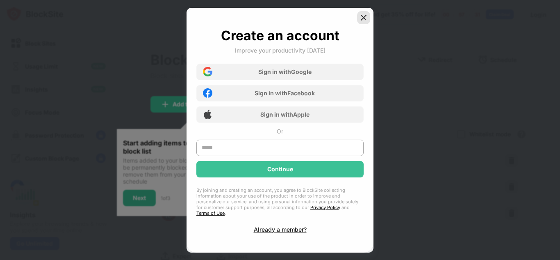 Image resolution: width=560 pixels, height=260 pixels. What do you see at coordinates (280, 201) in the screenshot?
I see `div: By joining and creating an account, you agree to BlockSite collecting information about your use ...` at bounding box center [280, 201].